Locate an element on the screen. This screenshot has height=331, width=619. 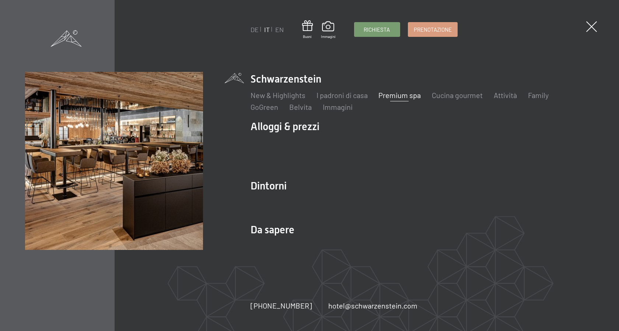
a: IT is located at coordinates (266, 29).